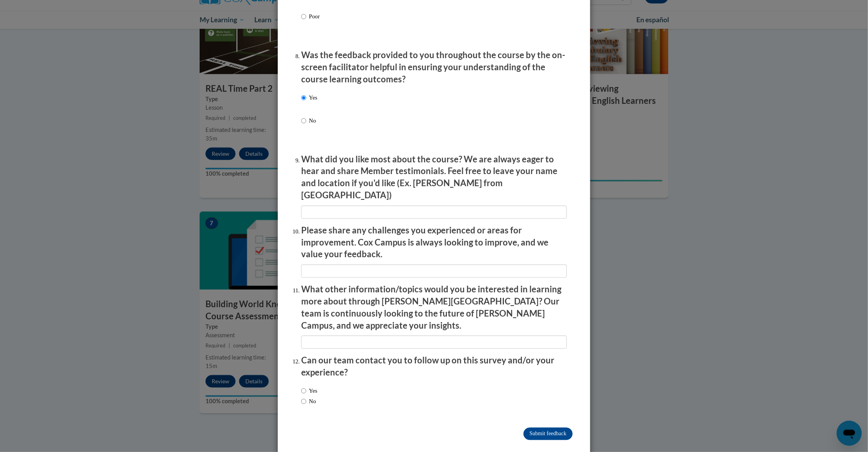 This screenshot has height=452, width=868. I want to click on input: Submit feedback, so click(548, 434).